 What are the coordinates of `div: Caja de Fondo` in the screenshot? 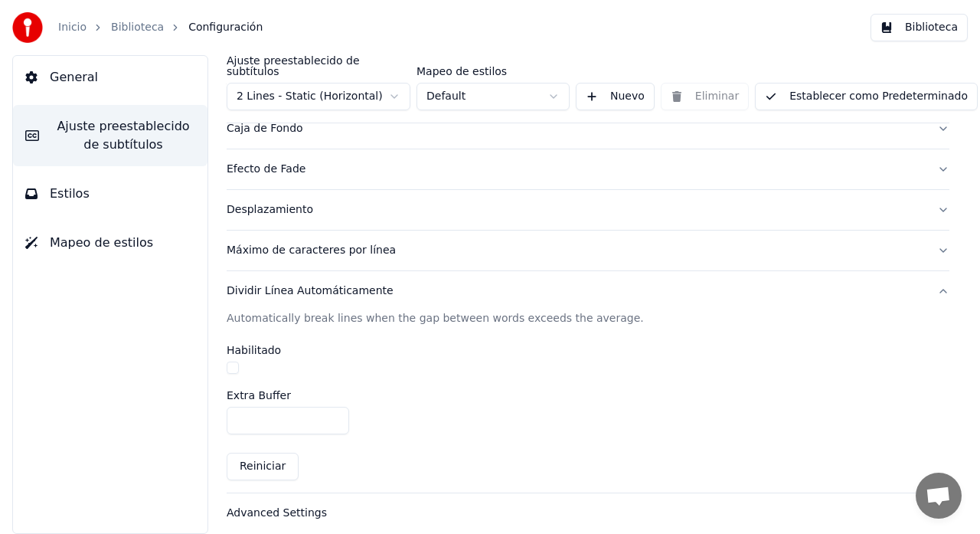 It's located at (576, 129).